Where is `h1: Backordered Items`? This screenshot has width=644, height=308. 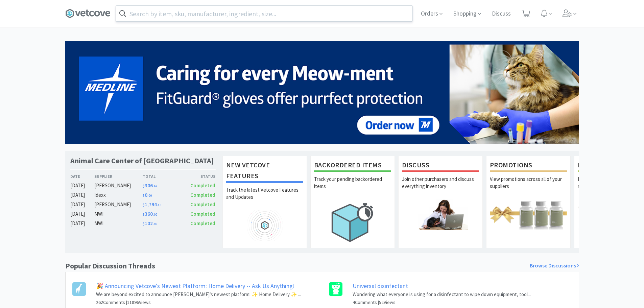 h1: Backordered Items is located at coordinates (353, 166).